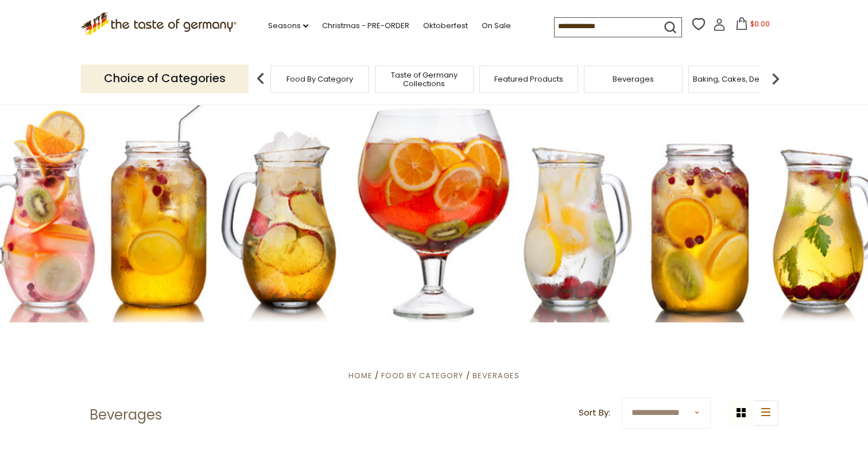 This screenshot has width=868, height=473. Describe the element at coordinates (529, 79) in the screenshot. I see `span: Featured Products` at that location.